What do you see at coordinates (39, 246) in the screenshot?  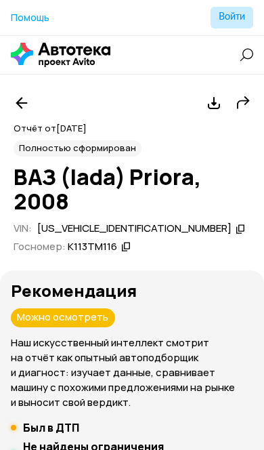 I see `span: Госномер:` at bounding box center [39, 246].